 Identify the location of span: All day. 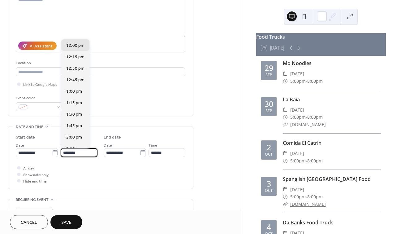
(28, 168).